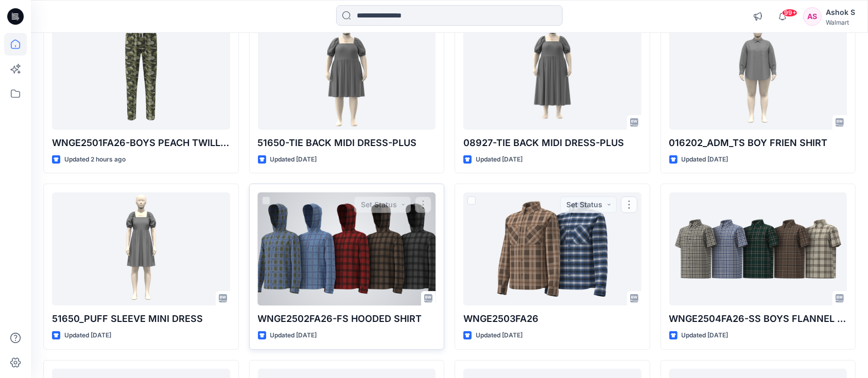 The height and width of the screenshot is (378, 868). What do you see at coordinates (552, 143) in the screenshot?
I see `p: 08927-TIE BACK MIDI DRESS-PLUS` at bounding box center [552, 143].